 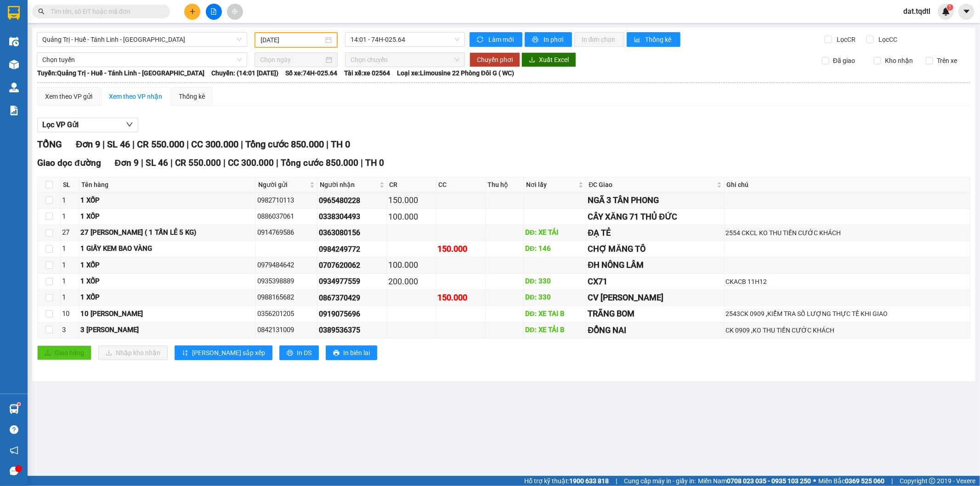 I want to click on span: CC 300.000, so click(x=251, y=162).